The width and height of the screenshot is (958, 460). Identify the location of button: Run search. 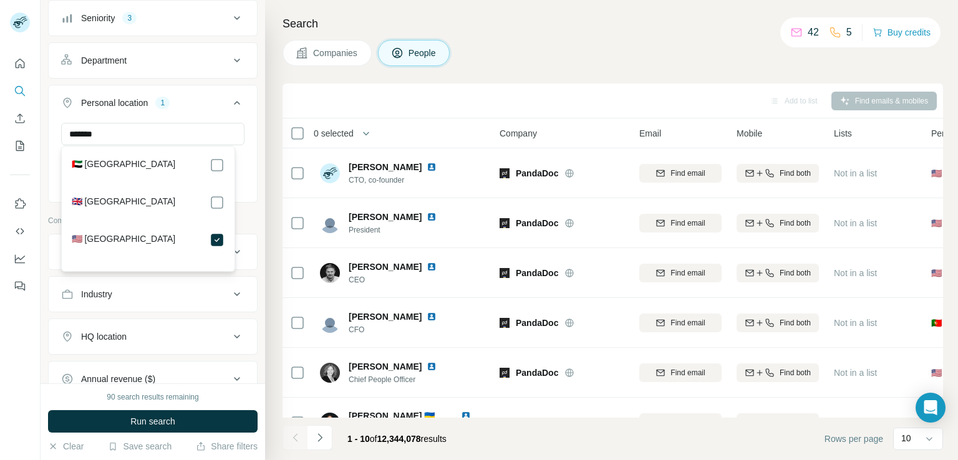
(153, 421).